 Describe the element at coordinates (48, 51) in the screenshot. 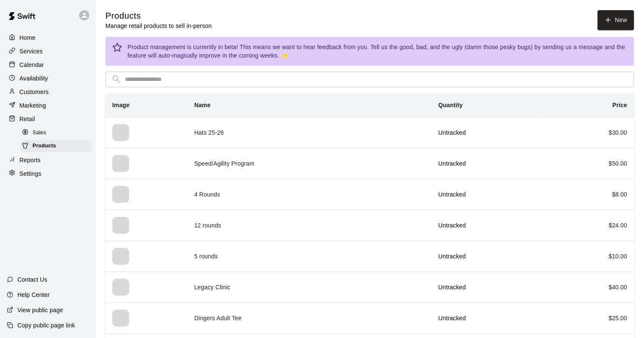

I see `a: Services` at that location.